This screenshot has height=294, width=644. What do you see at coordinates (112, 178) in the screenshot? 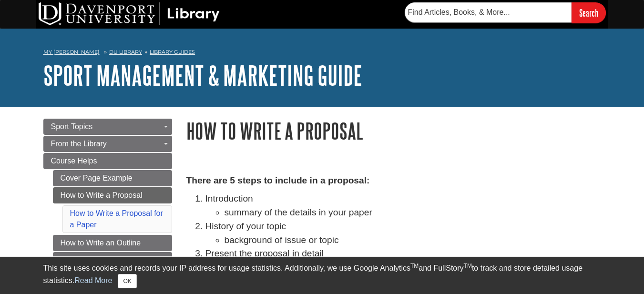
I see `a: Cover Page Example` at bounding box center [112, 178].